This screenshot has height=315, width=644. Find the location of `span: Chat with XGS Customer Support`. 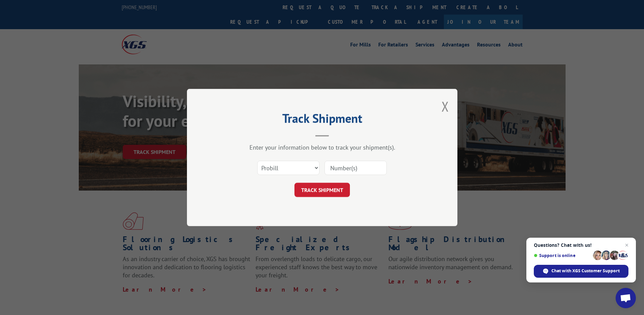

span: Chat with XGS Customer Support is located at coordinates (586, 271).